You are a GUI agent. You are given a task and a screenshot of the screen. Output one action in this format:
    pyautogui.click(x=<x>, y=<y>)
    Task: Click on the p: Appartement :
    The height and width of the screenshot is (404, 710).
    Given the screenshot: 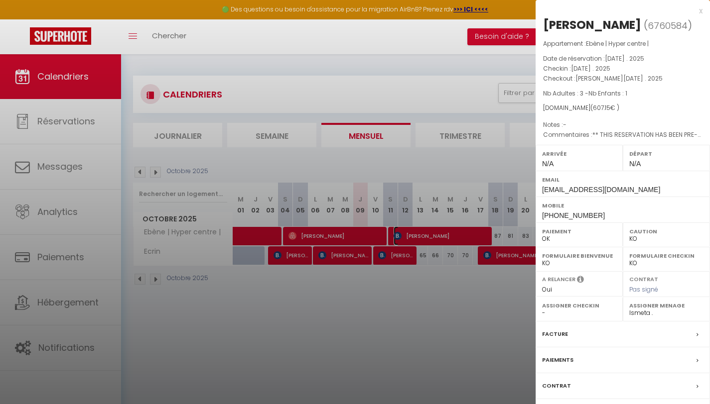 What is the action you would take?
    pyautogui.click(x=623, y=44)
    